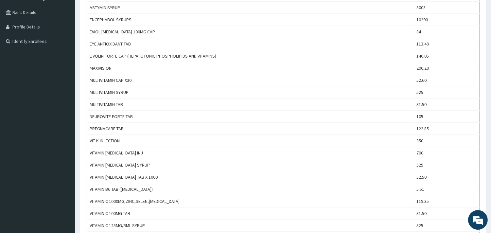 This screenshot has height=233, width=491. What do you see at coordinates (446, 32) in the screenshot?
I see `td: 84` at bounding box center [446, 32].